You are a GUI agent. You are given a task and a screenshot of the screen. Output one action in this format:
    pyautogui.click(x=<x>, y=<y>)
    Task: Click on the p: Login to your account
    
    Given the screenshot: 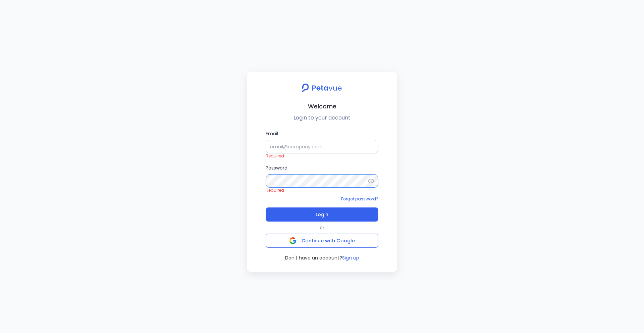 What is the action you would take?
    pyautogui.click(x=322, y=117)
    